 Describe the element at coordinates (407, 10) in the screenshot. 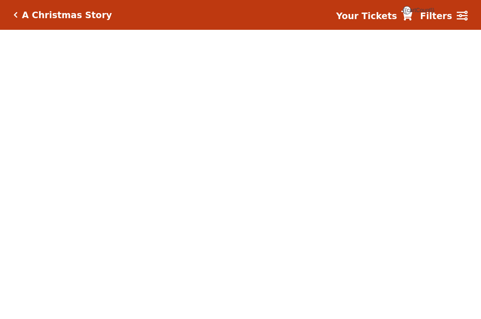

I see `span: {{cartCount}}` at that location.